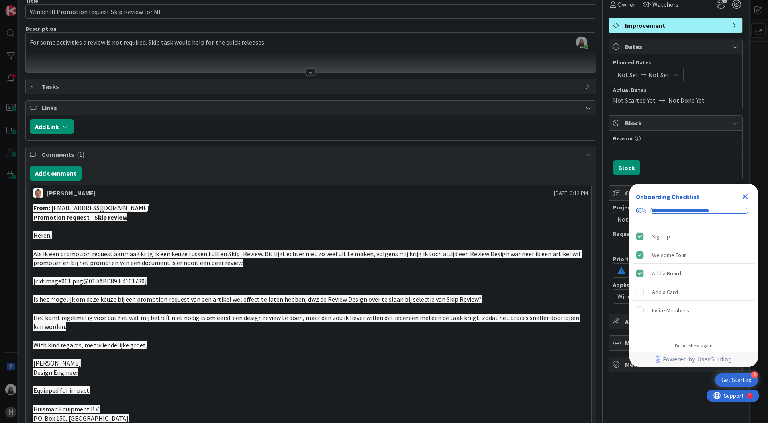 The width and height of the screenshot is (768, 423). Describe the element at coordinates (676, 90) in the screenshot. I see `span: Actual Dates` at that location.